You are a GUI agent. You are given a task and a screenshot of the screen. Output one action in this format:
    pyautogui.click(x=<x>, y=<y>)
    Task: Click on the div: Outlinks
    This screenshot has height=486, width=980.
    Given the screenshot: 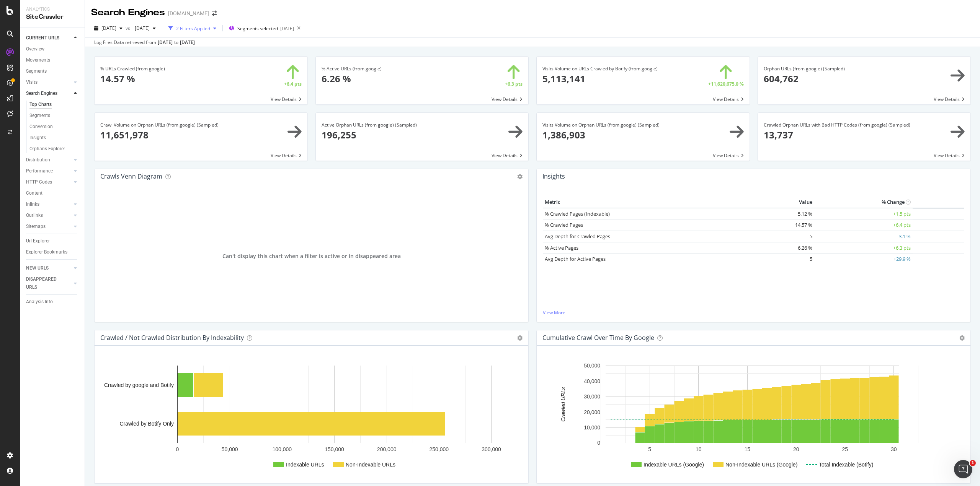 What is the action you would take?
    pyautogui.click(x=34, y=216)
    